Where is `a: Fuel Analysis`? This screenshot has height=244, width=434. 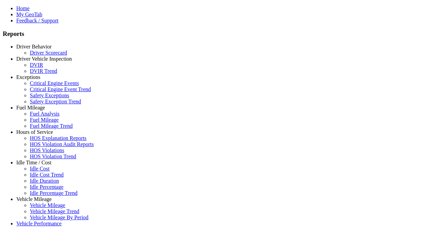 a: Fuel Analysis is located at coordinates (45, 114).